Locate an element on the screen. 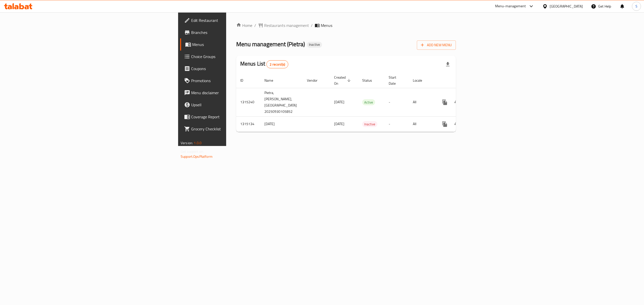 The width and height of the screenshot is (644, 305). span: Name is located at coordinates (272, 80).